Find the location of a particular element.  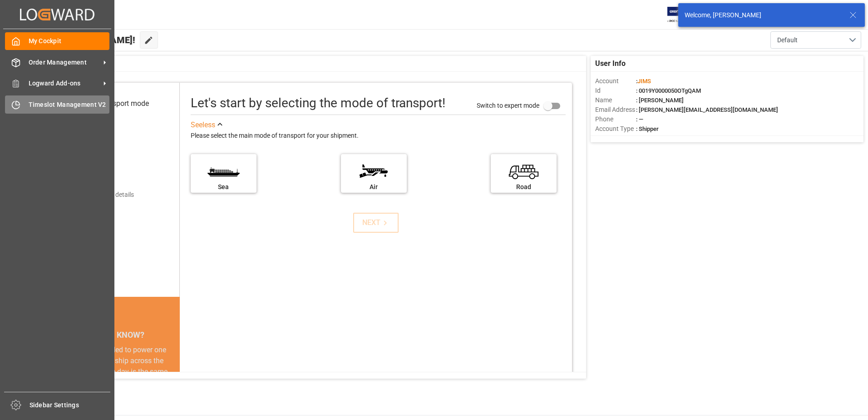

div: See less is located at coordinates (203, 125).